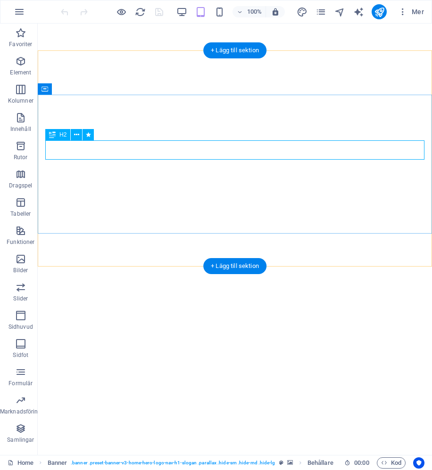 This screenshot has height=470, width=432. I want to click on button: reload, so click(140, 12).